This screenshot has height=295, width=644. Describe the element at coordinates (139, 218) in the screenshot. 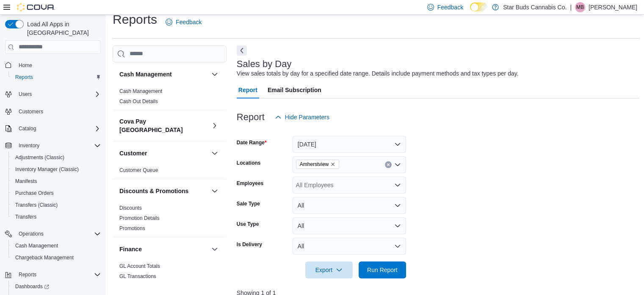

I see `span: Promotion Details` at that location.